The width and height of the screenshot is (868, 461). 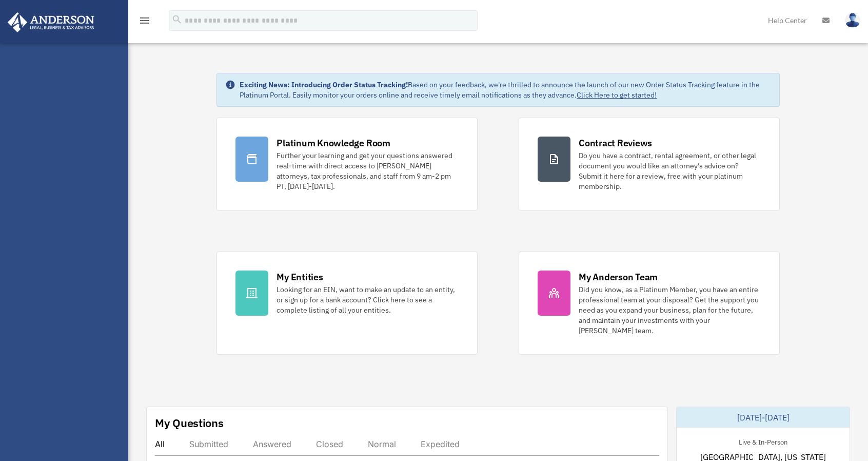 What do you see at coordinates (300, 276) in the screenshot?
I see `div: My Entities` at bounding box center [300, 276].